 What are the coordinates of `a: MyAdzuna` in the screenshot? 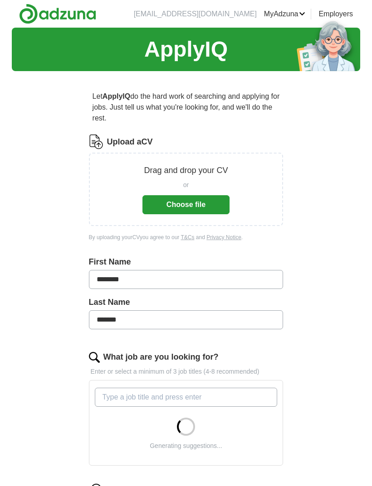 It's located at (285, 14).